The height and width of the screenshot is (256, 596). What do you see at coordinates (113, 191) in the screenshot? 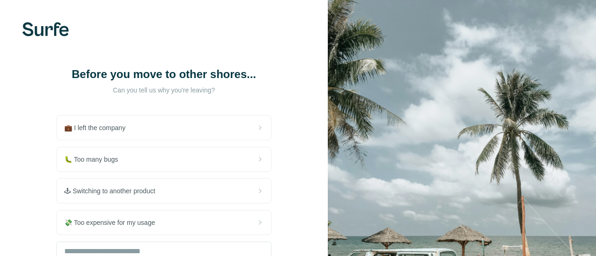
I see `span: 🕹 Switching to another product` at bounding box center [113, 191].